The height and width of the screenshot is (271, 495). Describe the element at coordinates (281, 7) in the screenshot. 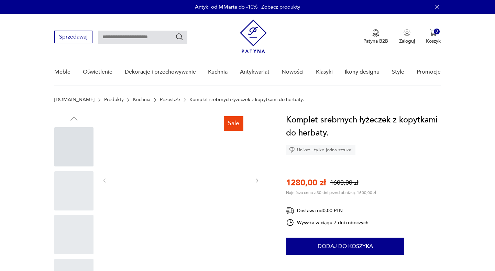

I see `a: Zobacz produkty` at that location.